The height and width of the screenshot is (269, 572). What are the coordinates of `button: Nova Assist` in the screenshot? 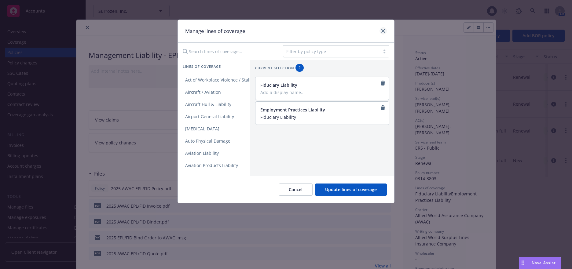 It's located at (540, 263).